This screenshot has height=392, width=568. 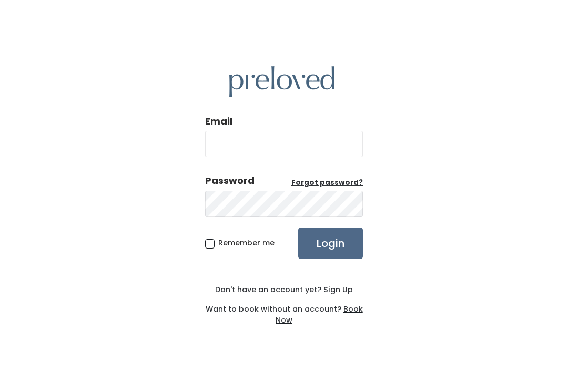 I want to click on span: Remember me, so click(x=246, y=243).